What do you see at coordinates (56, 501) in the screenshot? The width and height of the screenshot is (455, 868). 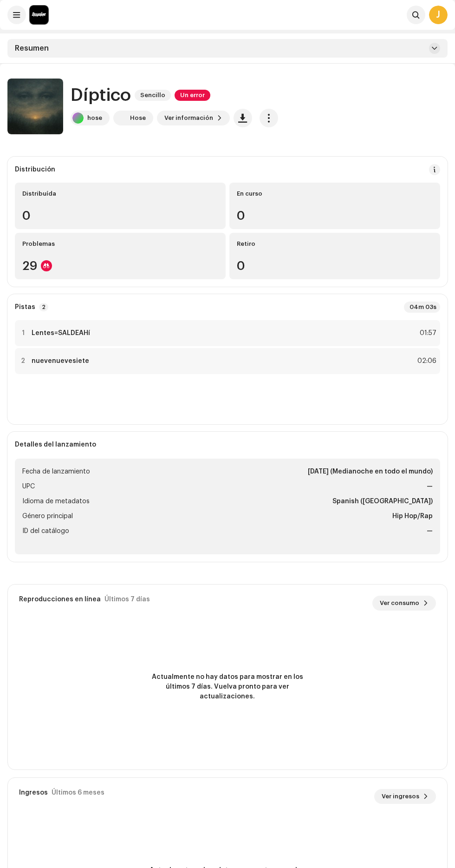 I see `span: Idioma de metadatos` at bounding box center [56, 501].